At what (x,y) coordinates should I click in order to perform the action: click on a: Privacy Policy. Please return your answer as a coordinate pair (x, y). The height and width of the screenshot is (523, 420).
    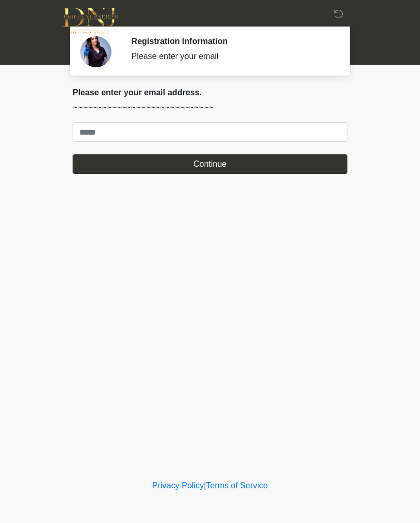
    Looking at the image, I should click on (179, 485).